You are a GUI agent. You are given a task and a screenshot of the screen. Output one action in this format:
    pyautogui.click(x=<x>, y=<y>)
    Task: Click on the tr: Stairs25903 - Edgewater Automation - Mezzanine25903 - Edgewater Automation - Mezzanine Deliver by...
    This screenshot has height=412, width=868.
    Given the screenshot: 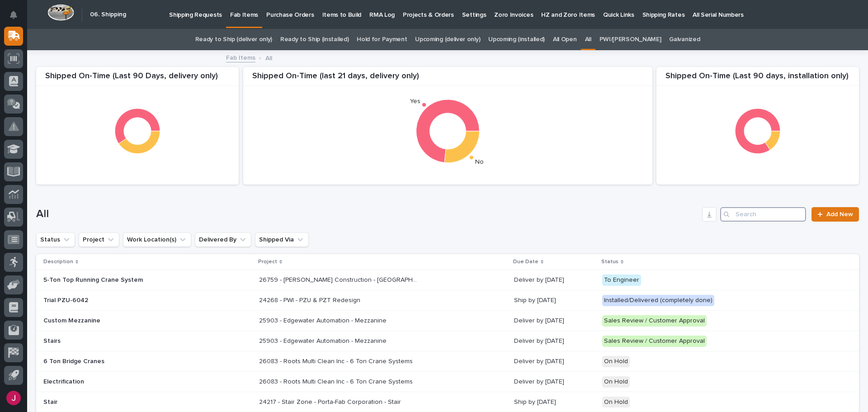 What is the action you would take?
    pyautogui.click(x=448, y=341)
    